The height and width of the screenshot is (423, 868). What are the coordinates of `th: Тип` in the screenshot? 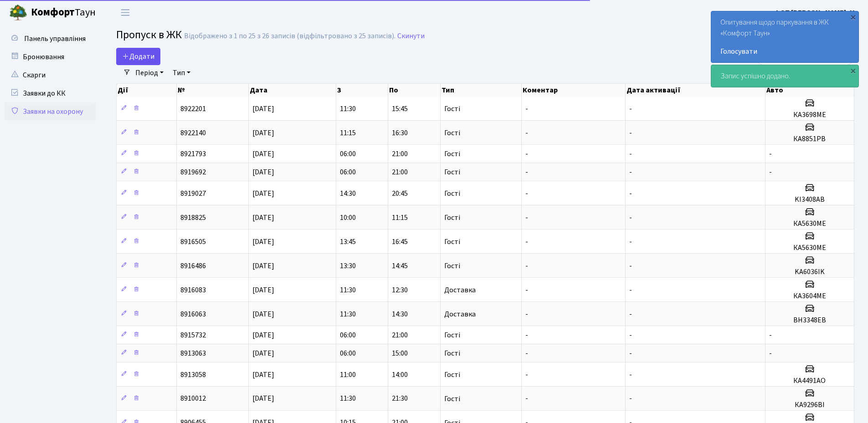 It's located at (481, 90).